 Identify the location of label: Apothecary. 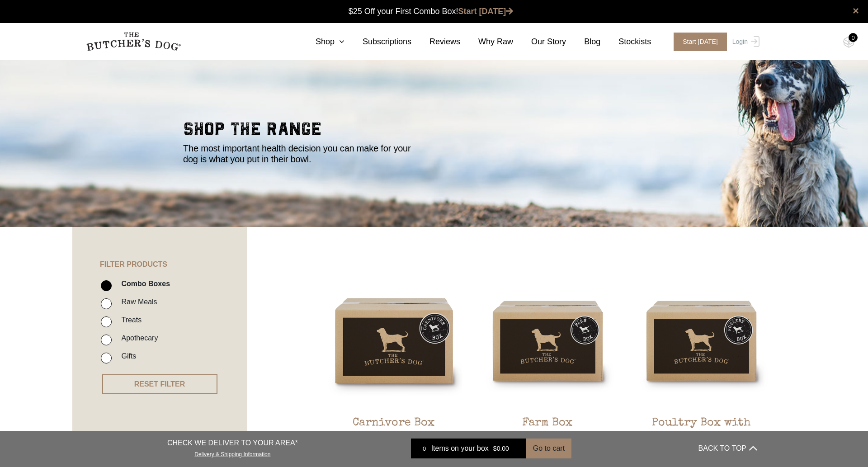
(137, 338).